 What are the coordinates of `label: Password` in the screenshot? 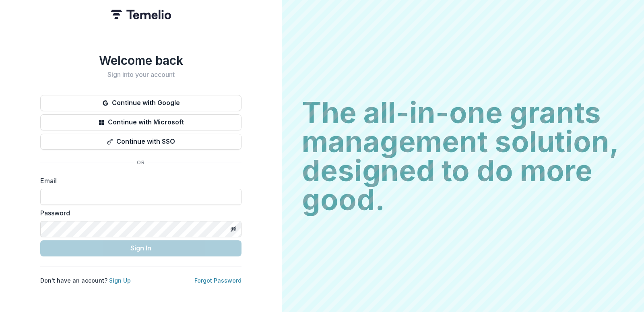 It's located at (138, 213).